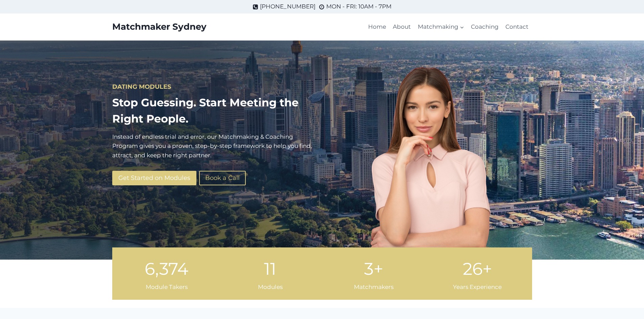 The height and width of the screenshot is (319, 644). What do you see at coordinates (159, 27) in the screenshot?
I see `p: Matchmaker Sydney` at bounding box center [159, 27].